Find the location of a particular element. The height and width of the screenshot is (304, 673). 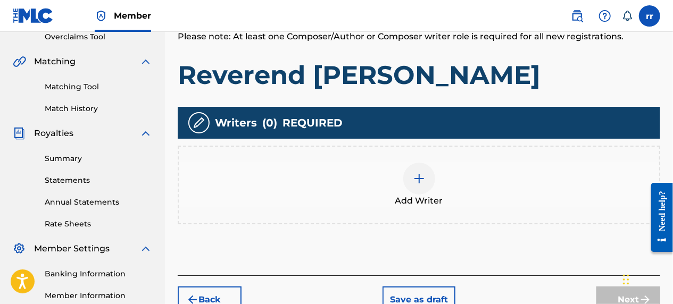

a: Annual Statements is located at coordinates (98, 202).